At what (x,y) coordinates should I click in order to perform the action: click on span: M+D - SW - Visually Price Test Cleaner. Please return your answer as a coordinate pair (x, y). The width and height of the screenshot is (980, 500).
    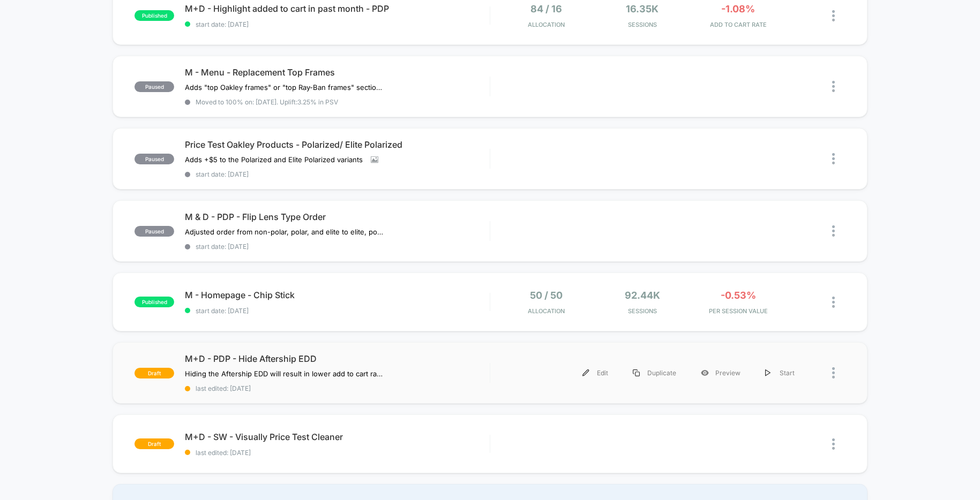
    Looking at the image, I should click on (337, 437).